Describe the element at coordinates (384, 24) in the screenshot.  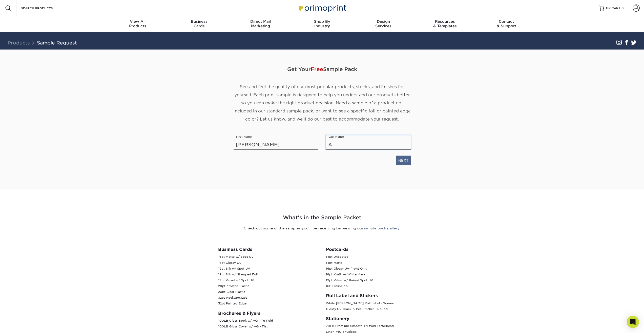
I see `div: Services` at that location.